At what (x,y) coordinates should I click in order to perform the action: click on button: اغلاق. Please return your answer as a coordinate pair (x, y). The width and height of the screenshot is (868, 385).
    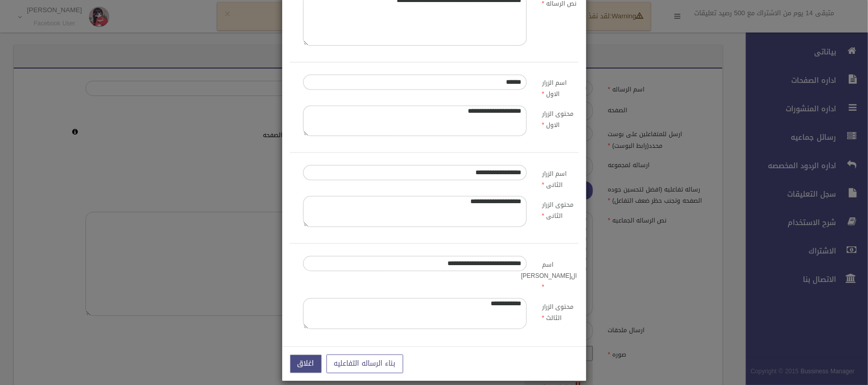
    Looking at the image, I should click on (306, 364).